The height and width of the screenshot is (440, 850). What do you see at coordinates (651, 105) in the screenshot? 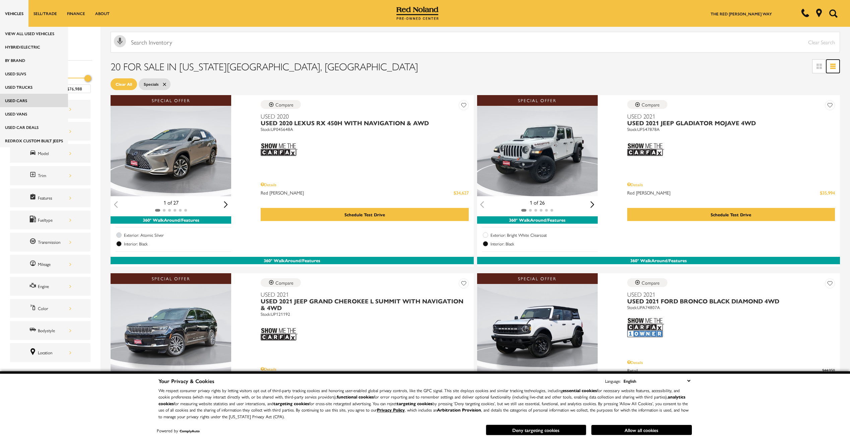
I see `div: Compare` at bounding box center [651, 105].